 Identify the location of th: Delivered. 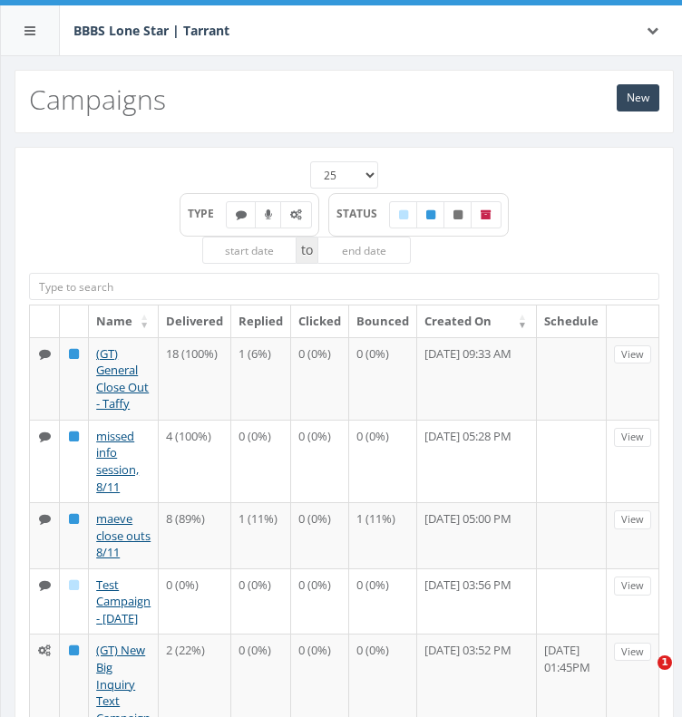
(195, 321).